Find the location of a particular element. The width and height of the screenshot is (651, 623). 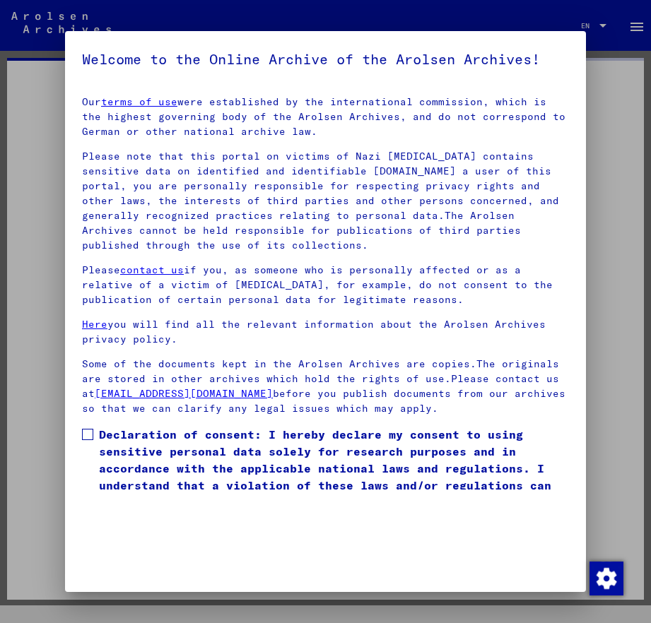

a: Here is located at coordinates (95, 324).